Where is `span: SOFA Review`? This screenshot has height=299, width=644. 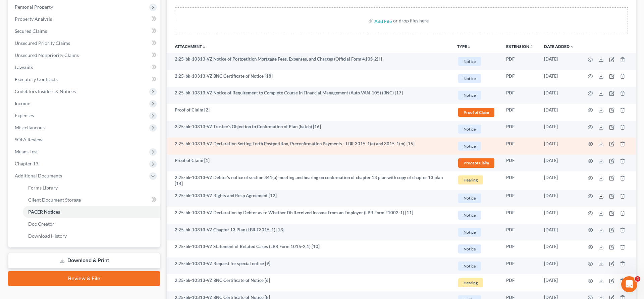
span: SOFA Review is located at coordinates (29, 139).